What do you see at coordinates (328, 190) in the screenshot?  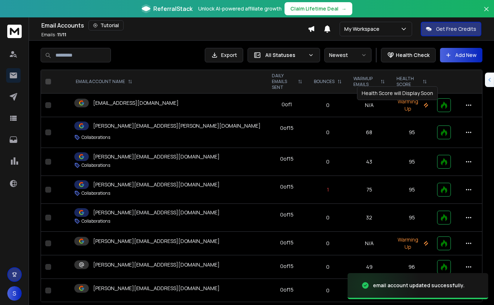 I see `p: 1` at bounding box center [328, 190].